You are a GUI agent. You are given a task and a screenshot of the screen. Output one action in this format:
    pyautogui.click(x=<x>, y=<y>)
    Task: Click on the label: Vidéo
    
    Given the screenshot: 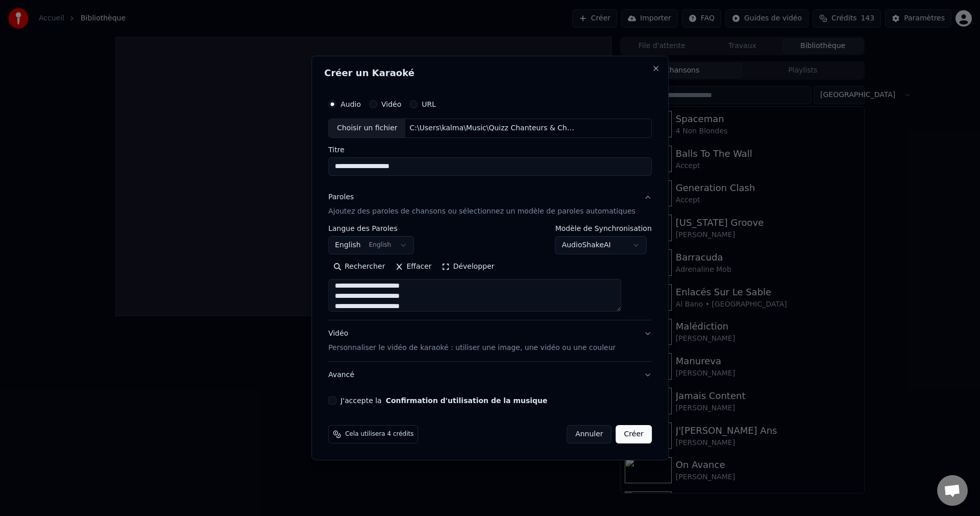 What is the action you would take?
    pyautogui.click(x=391, y=105)
    